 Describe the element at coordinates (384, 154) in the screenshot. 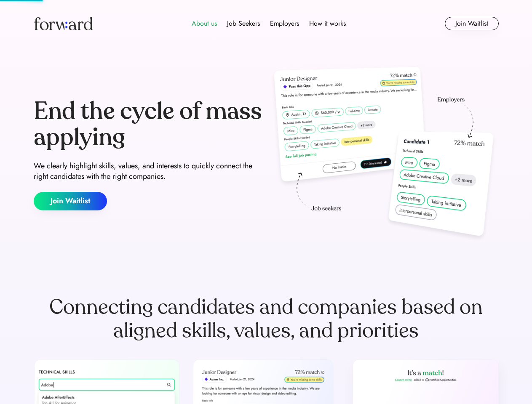

I see `img: hero-image.png` at that location.